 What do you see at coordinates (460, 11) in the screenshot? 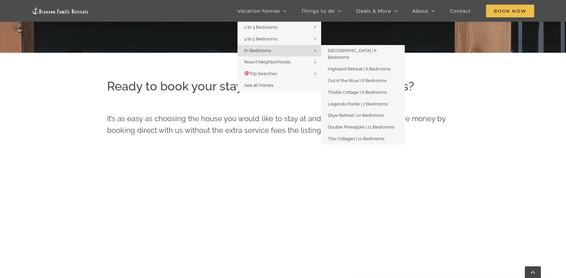
I see `span: Contact` at bounding box center [460, 11].